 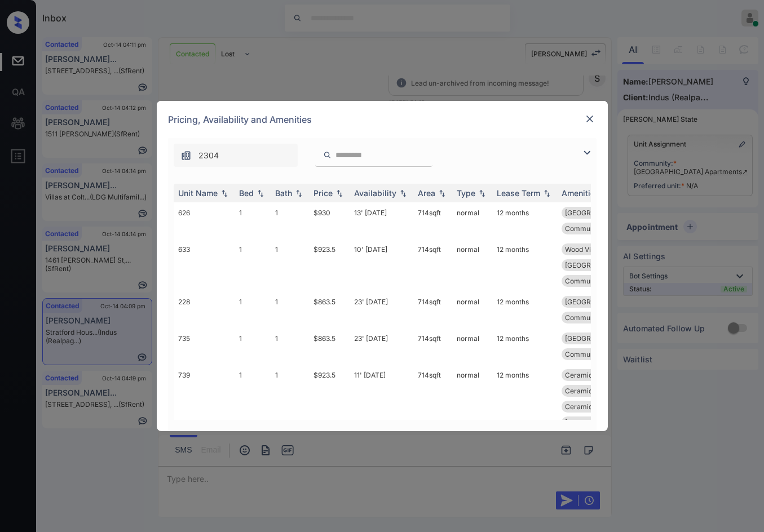 What do you see at coordinates (593, 375) in the screenshot?
I see `span: Ceramic Tile Ba...` at bounding box center [593, 375].